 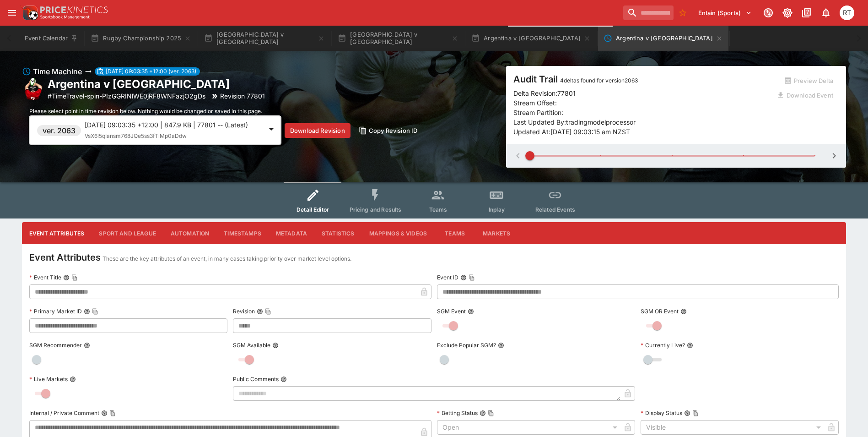 I want to click on span: Inplay, so click(x=497, y=210).